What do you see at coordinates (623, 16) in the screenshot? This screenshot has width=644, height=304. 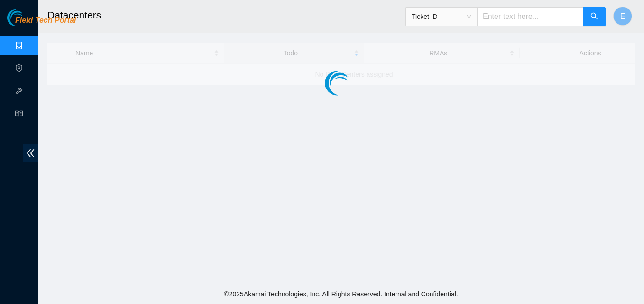 I see `span: E` at bounding box center [623, 16].